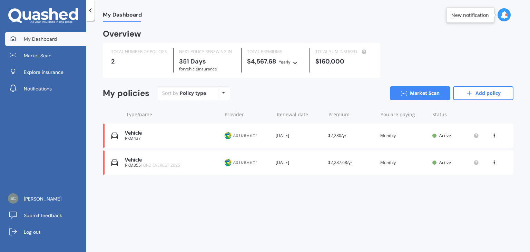  Describe the element at coordinates (456, 115) in the screenshot. I see `div: Status` at that location.